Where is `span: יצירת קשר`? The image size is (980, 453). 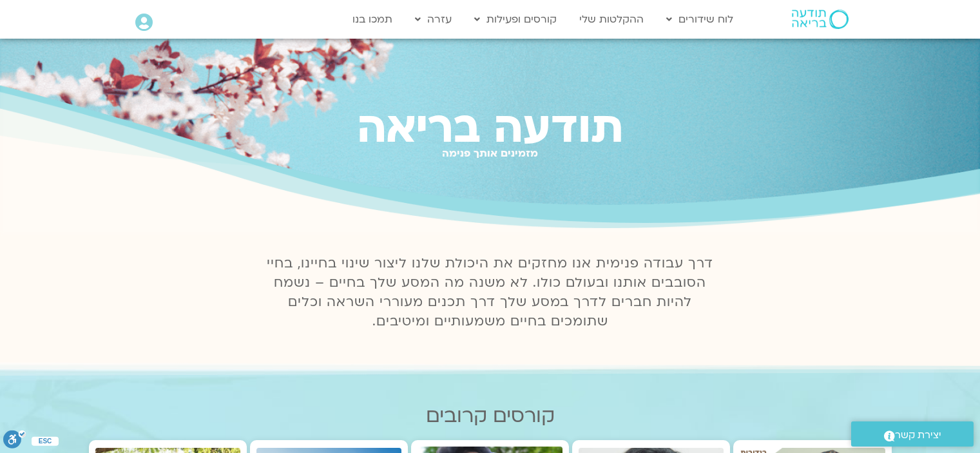 span: יצירת קשר is located at coordinates (918, 435).